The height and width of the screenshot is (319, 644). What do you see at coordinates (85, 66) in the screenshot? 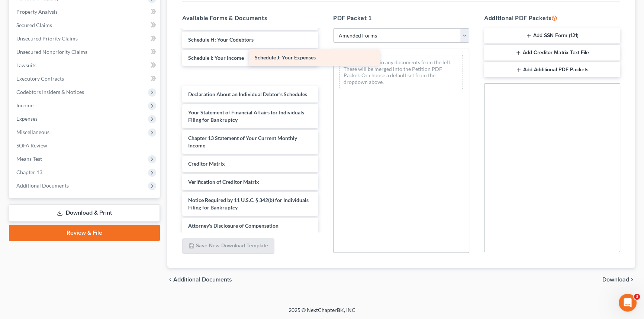
I see `a: Lawsuits` at bounding box center [85, 66].